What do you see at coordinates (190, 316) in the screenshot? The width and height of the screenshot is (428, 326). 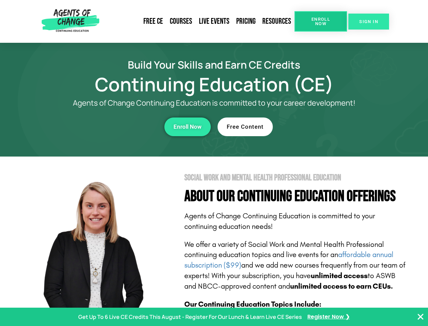 I see `p: Get Up To 6 Live CE Credits This August - Register For Our Lunch & Learn Live CE Series` at bounding box center [190, 316].